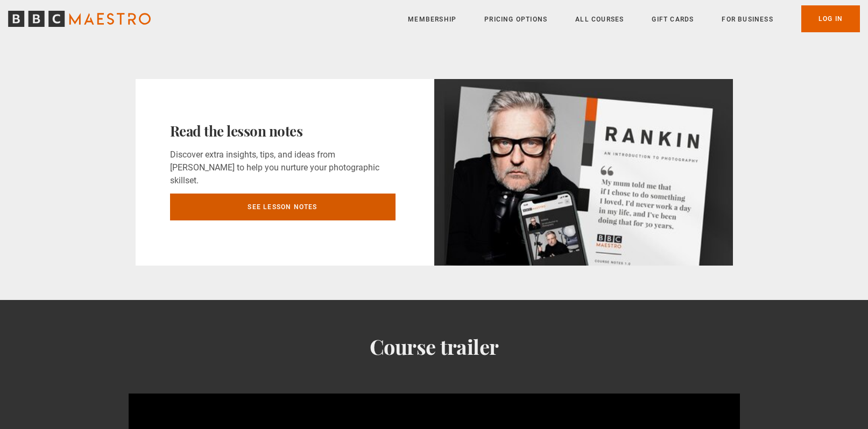  I want to click on a: For business, so click(747, 19).